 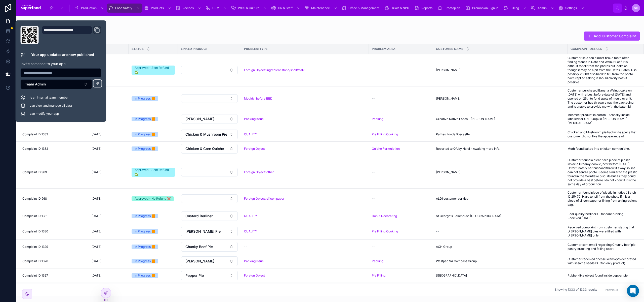 What do you see at coordinates (572, 8) in the screenshot?
I see `a: Settings` at bounding box center [572, 8].